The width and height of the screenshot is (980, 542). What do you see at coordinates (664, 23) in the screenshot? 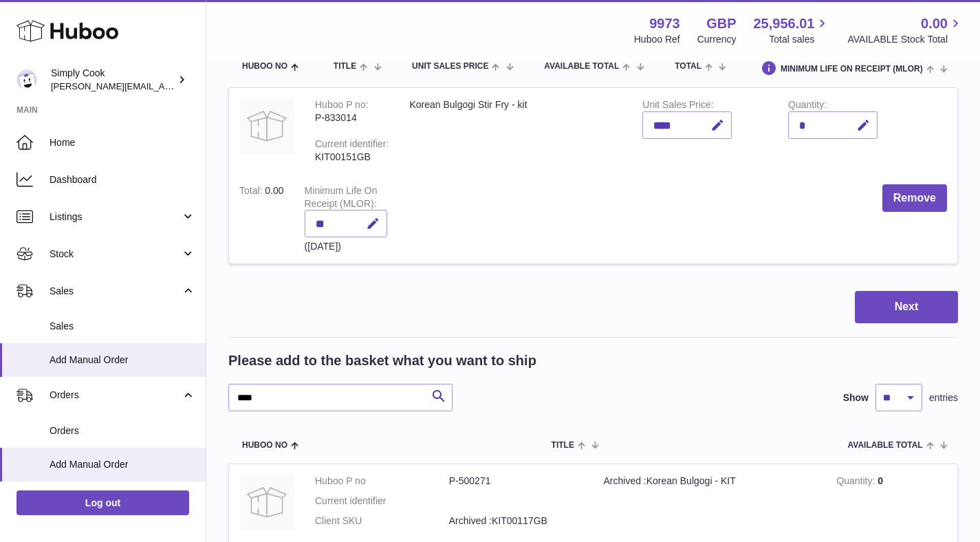
I see `strong: 9973` at bounding box center [664, 23].